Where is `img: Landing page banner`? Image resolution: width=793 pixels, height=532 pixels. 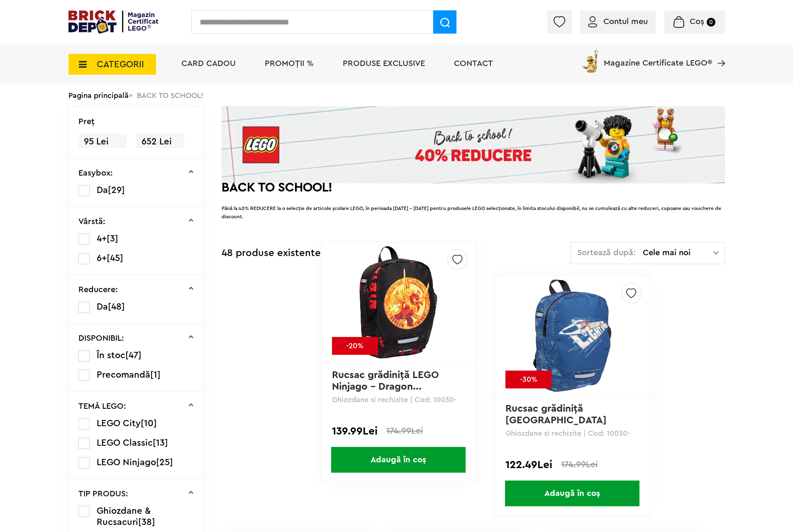 img: Landing page banner is located at coordinates (473, 145).